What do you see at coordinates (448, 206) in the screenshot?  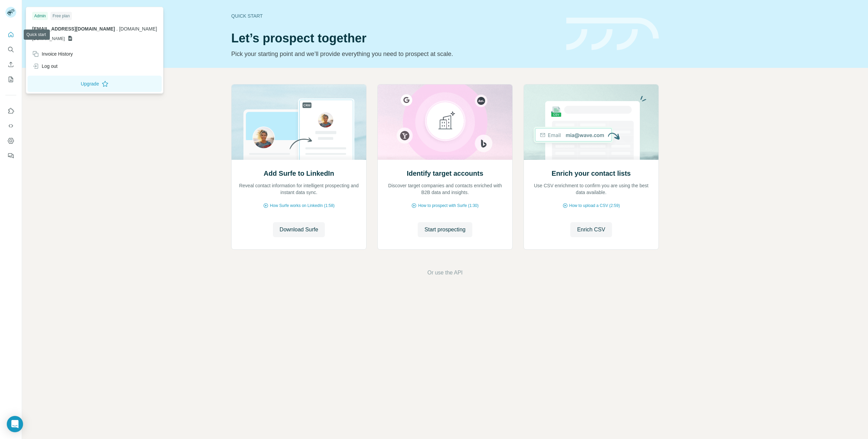 I see `span: How to prospect with Surfe (1:30)` at bounding box center [448, 206].